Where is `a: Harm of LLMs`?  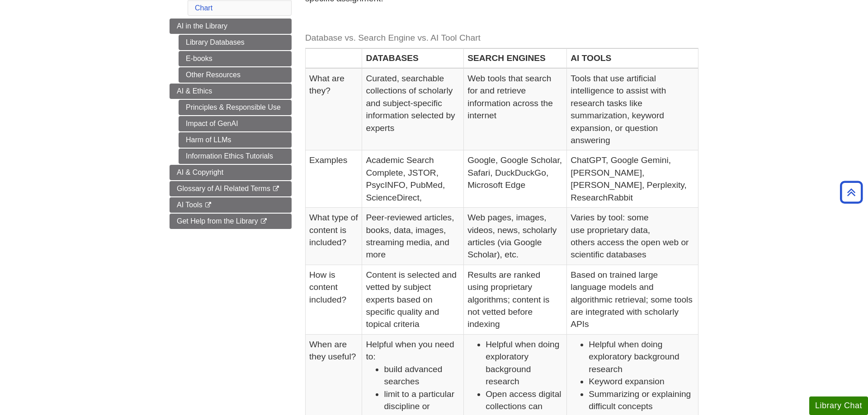 a: Harm of LLMs is located at coordinates (235, 140).